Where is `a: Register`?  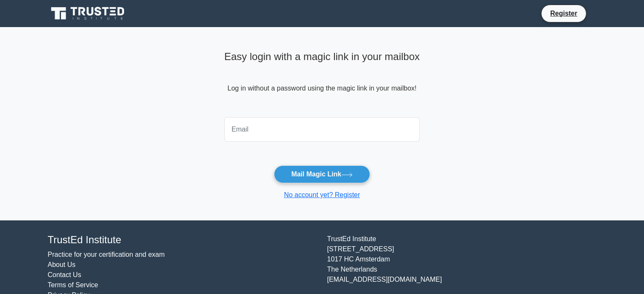
a: Register is located at coordinates (564, 13).